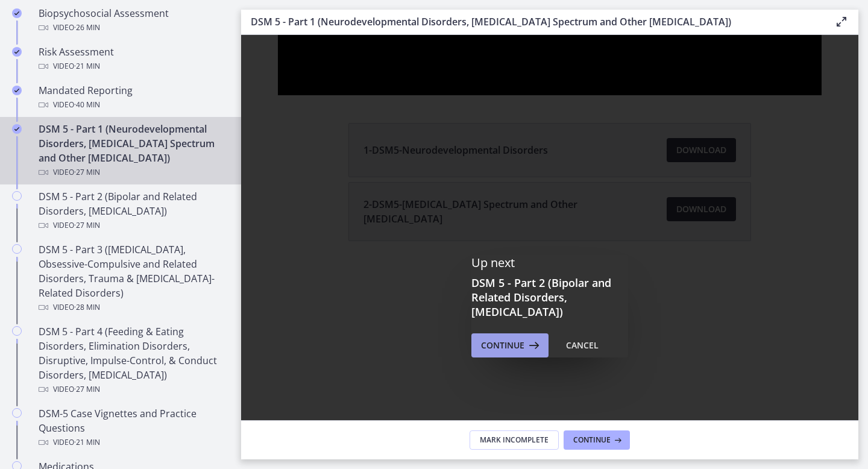 This screenshot has width=868, height=469. What do you see at coordinates (87, 308) in the screenshot?
I see `span: · 28 min` at bounding box center [87, 308].